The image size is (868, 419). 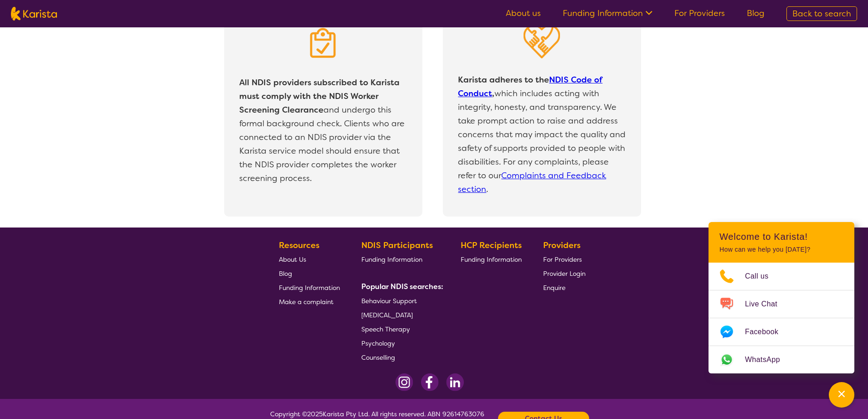 What do you see at coordinates (822, 14) in the screenshot?
I see `a: Back to search` at bounding box center [822, 14].